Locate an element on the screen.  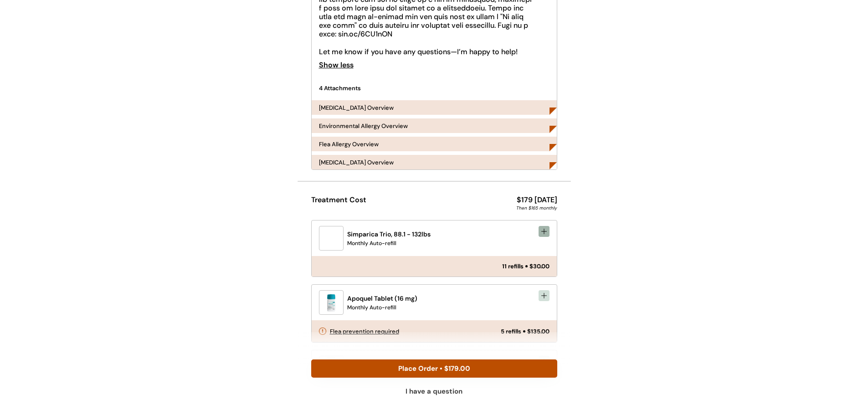
div: $30.00 is located at coordinates (540, 266).